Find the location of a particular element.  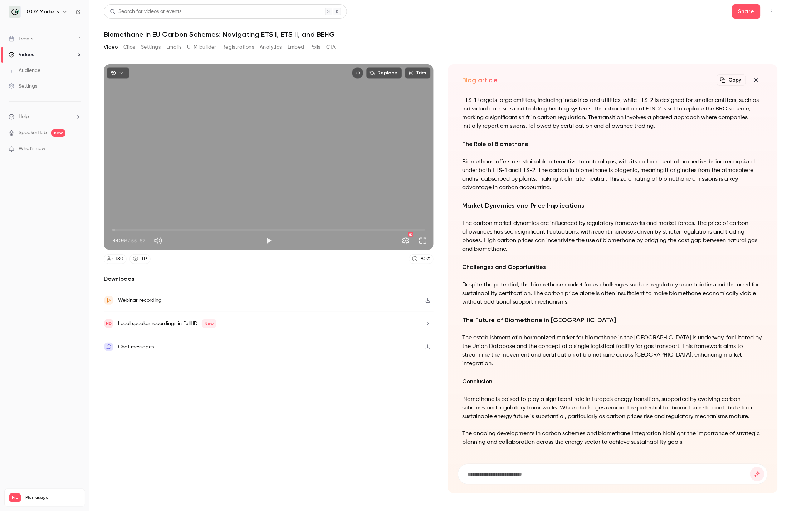

h2: Market Dynamics and Price Implications is located at coordinates (613, 206).